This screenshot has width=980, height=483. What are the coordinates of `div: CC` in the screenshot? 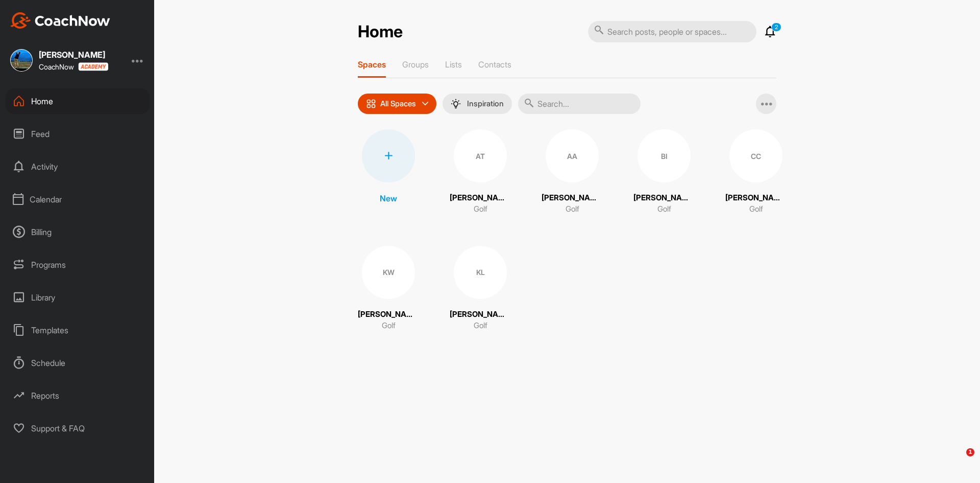 It's located at (756, 156).